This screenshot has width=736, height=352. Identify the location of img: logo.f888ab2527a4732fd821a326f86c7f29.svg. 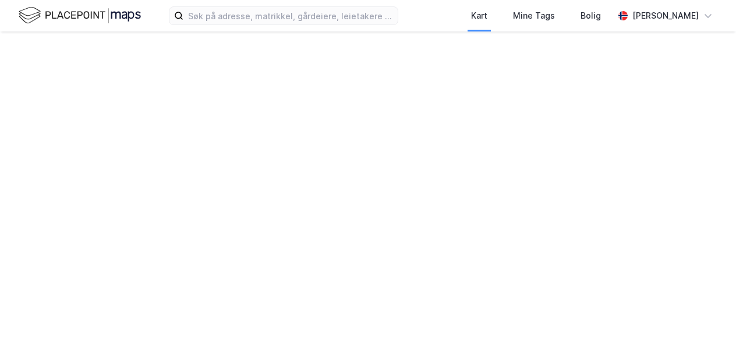
(80, 15).